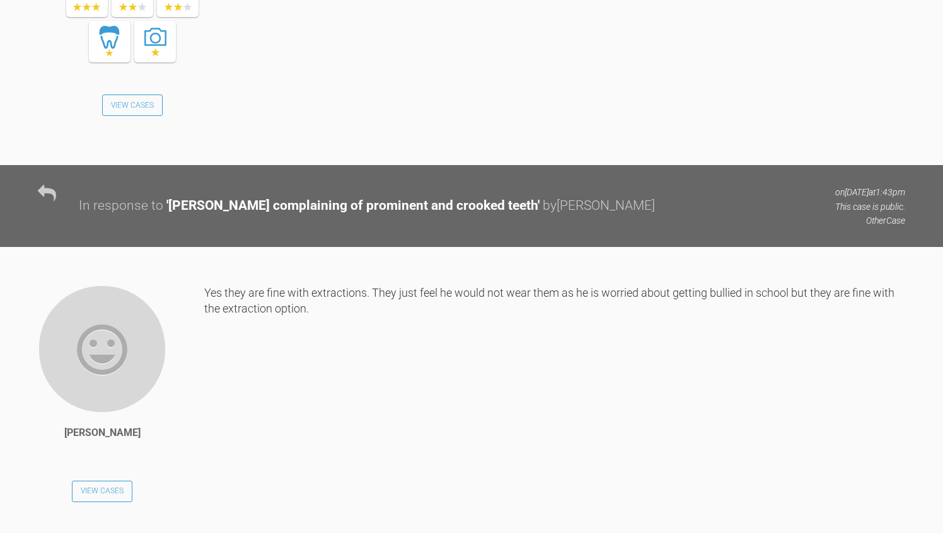 Image resolution: width=943 pixels, height=533 pixels. Describe the element at coordinates (121, 206) in the screenshot. I see `div: In response to` at that location.